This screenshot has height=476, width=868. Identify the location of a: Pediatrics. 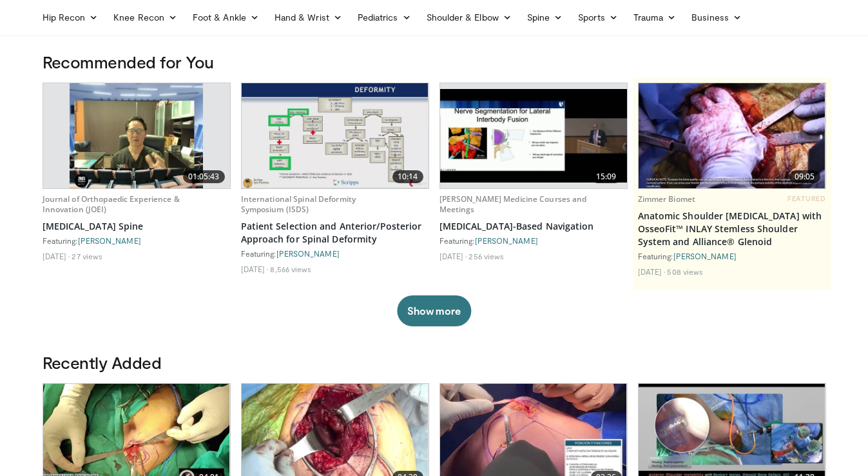
(384, 18).